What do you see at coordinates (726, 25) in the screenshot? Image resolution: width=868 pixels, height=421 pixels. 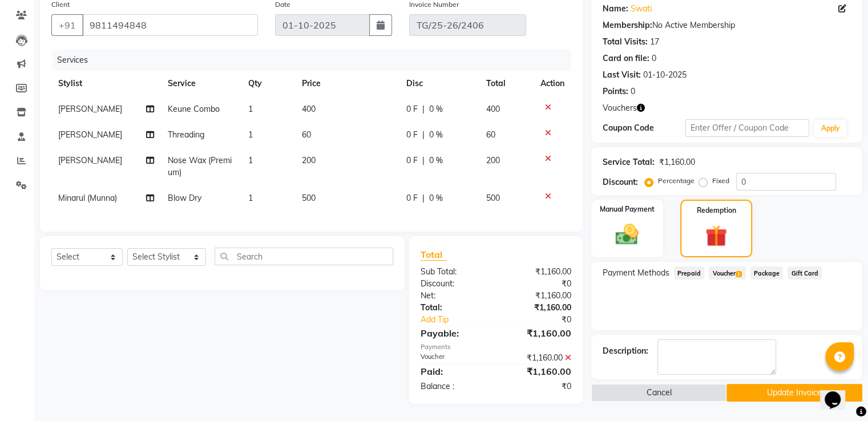 I see `div: No Active Membership` at bounding box center [726, 25].